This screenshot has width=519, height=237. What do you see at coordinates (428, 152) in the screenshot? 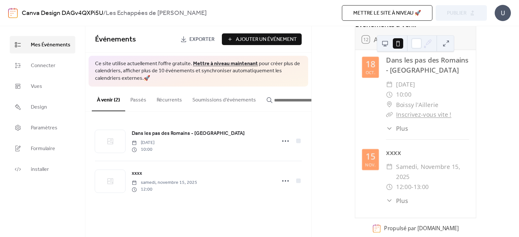
I see `div: xxxx` at bounding box center [428, 152].